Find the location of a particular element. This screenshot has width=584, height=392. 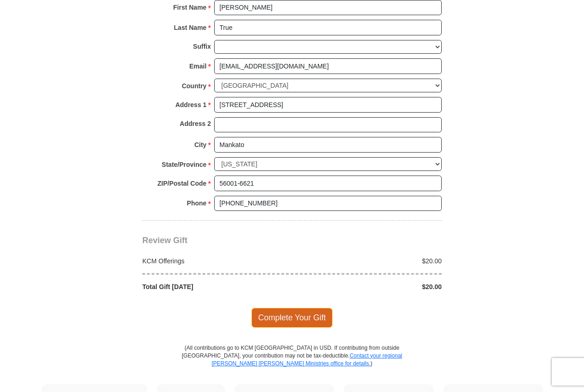

strong: ZIP/Postal Code is located at coordinates (182, 184).